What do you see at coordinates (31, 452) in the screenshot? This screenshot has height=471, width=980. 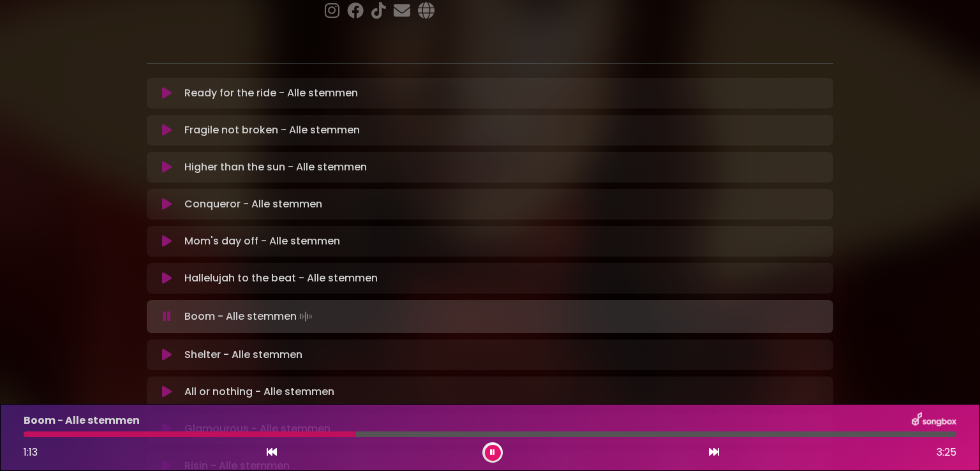 I see `span: 1:13` at bounding box center [31, 452].